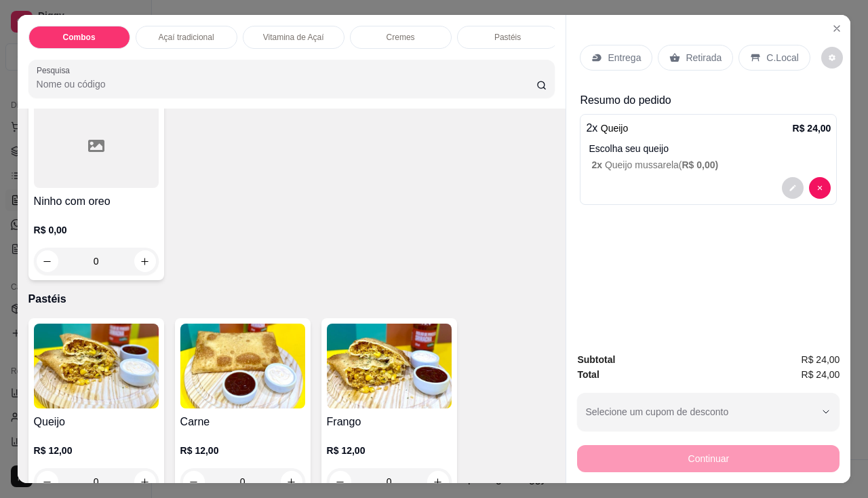  I want to click on p: Resumo do pedido, so click(708, 100).